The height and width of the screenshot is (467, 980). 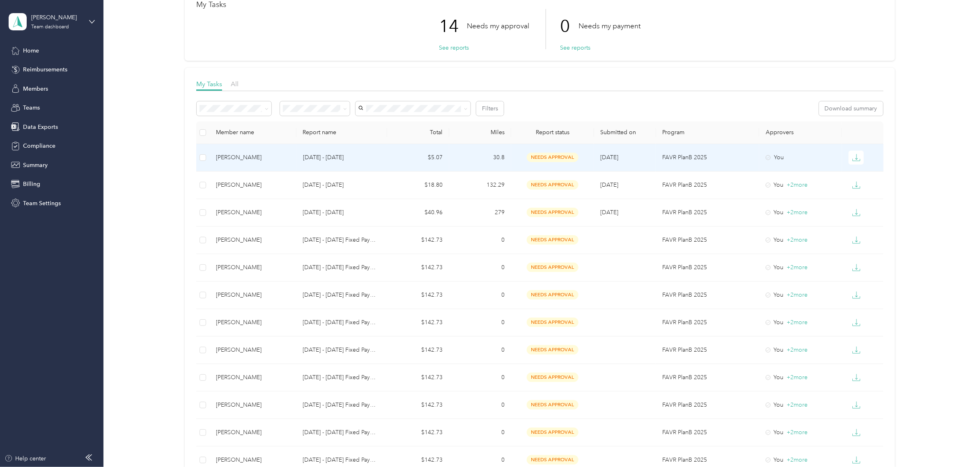 I want to click on span: Billing, so click(x=32, y=184).